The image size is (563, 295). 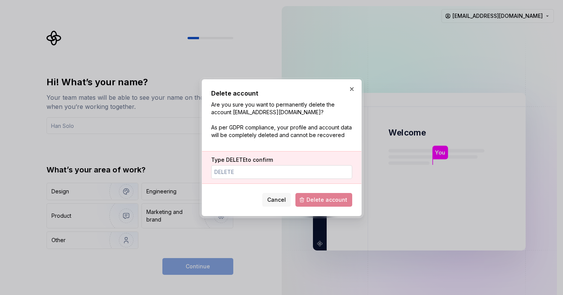 I want to click on label: Type to confirm, so click(x=242, y=160).